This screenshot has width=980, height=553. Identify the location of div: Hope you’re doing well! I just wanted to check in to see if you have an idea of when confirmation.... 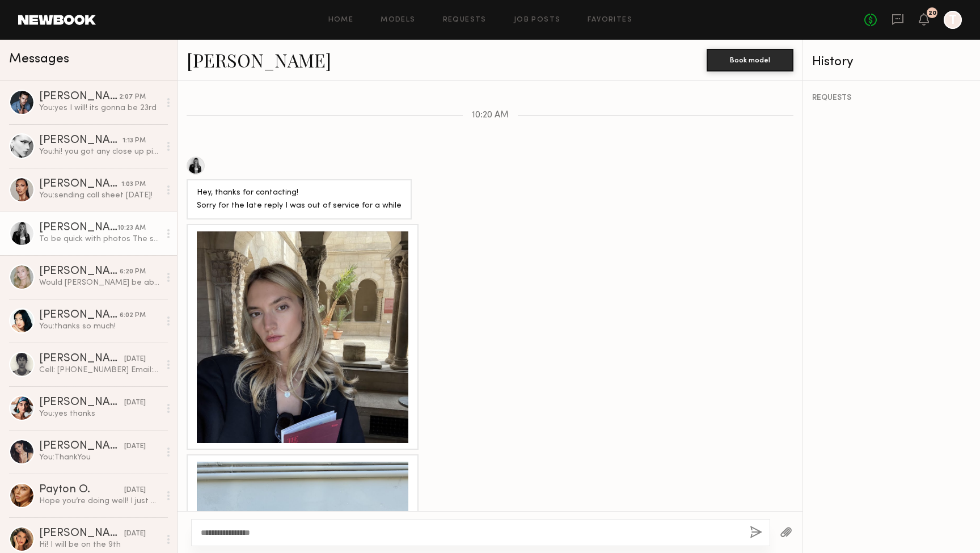
(100, 500).